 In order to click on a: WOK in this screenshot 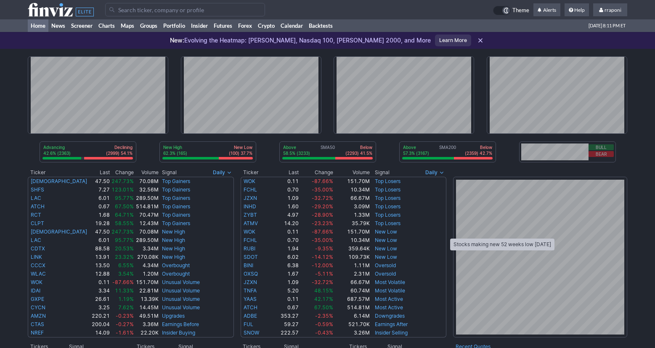, I will do `click(37, 282)`.